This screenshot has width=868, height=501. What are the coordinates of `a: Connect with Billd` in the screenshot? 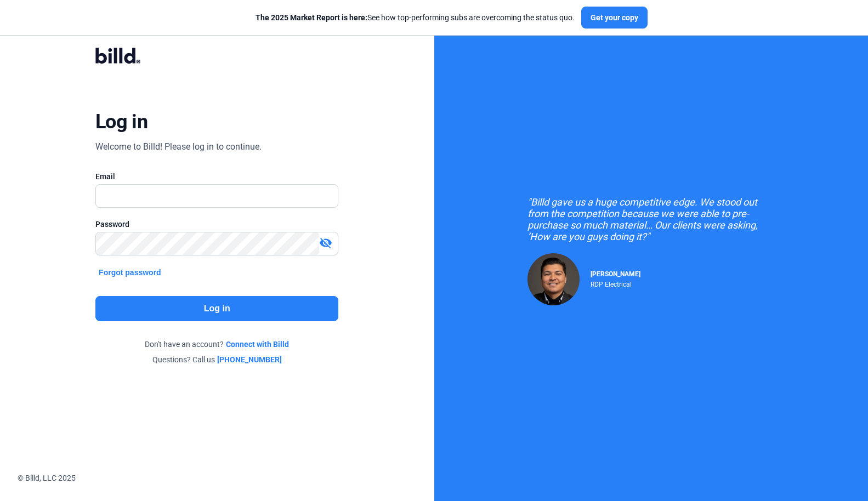 It's located at (257, 344).